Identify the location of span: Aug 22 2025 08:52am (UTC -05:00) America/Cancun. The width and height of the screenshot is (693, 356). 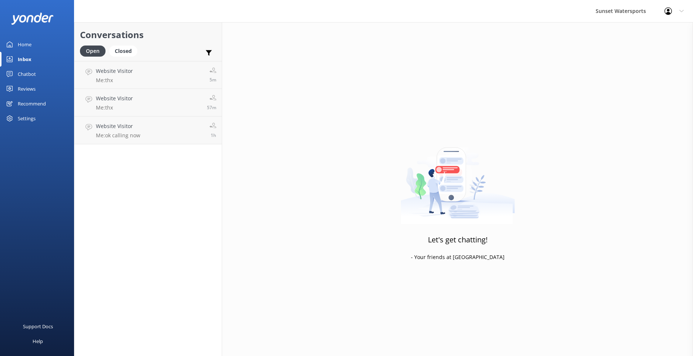
(213, 135).